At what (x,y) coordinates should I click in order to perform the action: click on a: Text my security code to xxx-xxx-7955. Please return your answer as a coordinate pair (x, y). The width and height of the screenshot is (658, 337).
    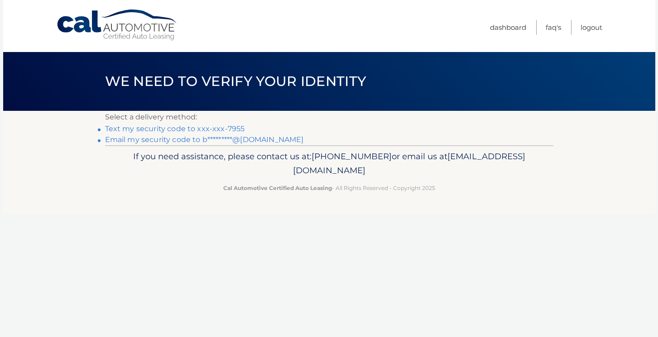
    Looking at the image, I should click on (175, 129).